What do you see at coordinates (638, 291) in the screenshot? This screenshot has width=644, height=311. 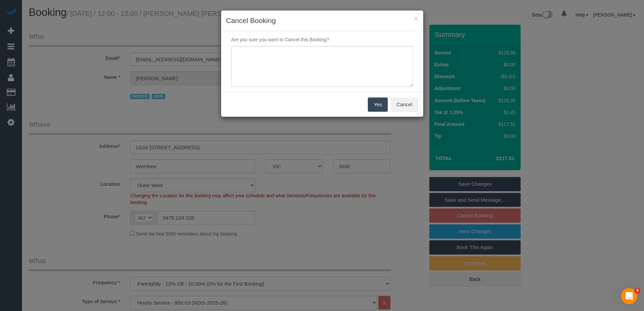 I see `span: 5` at bounding box center [638, 291].